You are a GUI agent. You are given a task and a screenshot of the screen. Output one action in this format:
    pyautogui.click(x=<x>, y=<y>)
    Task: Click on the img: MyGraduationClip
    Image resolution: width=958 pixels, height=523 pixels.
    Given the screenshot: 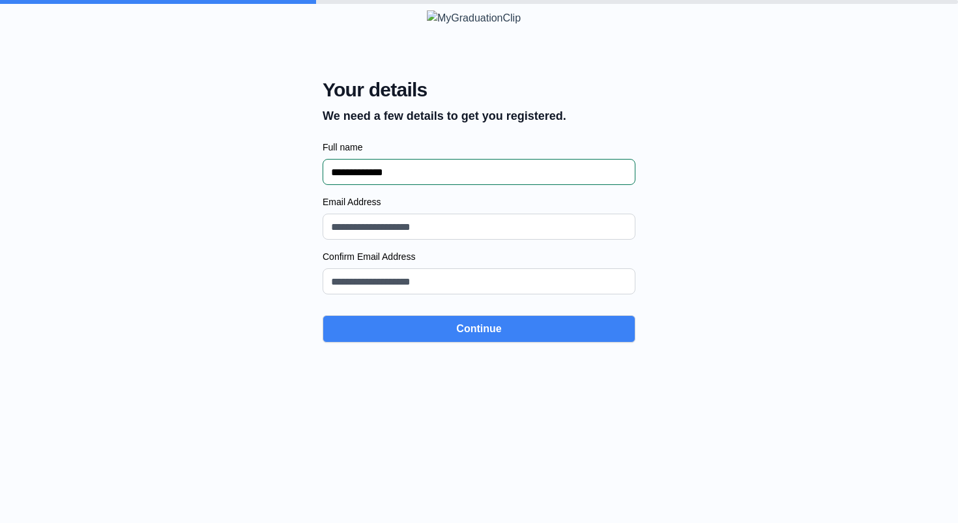 What is the action you would take?
    pyautogui.click(x=479, y=18)
    